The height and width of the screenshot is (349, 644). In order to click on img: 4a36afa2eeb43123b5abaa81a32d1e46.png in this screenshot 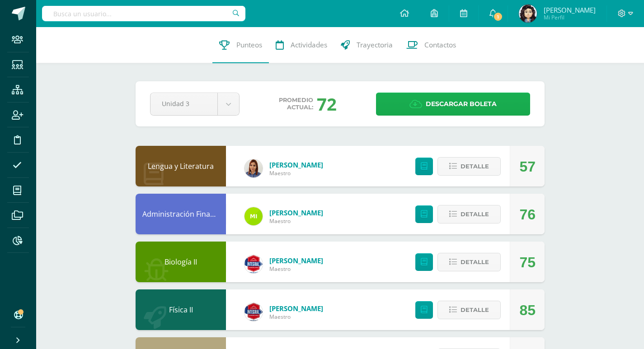, I will do `click(528, 13)`.